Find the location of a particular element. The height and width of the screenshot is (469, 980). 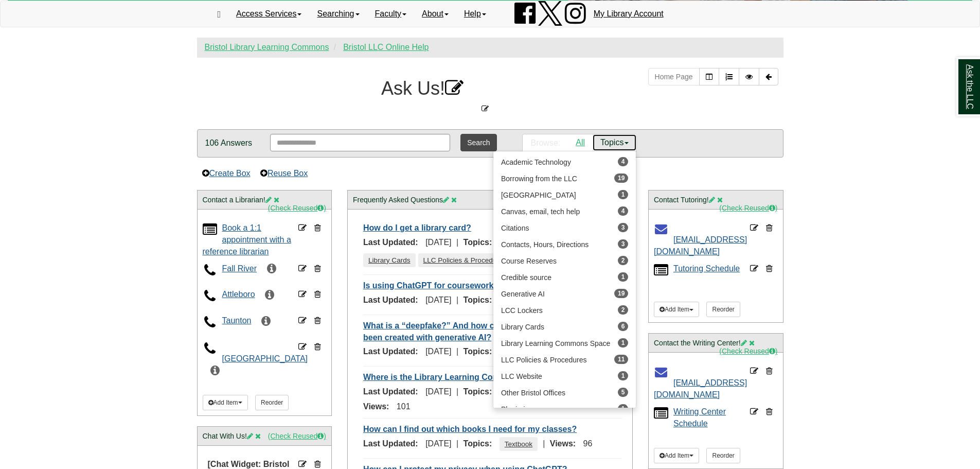

a: Fall River is located at coordinates (240, 269).